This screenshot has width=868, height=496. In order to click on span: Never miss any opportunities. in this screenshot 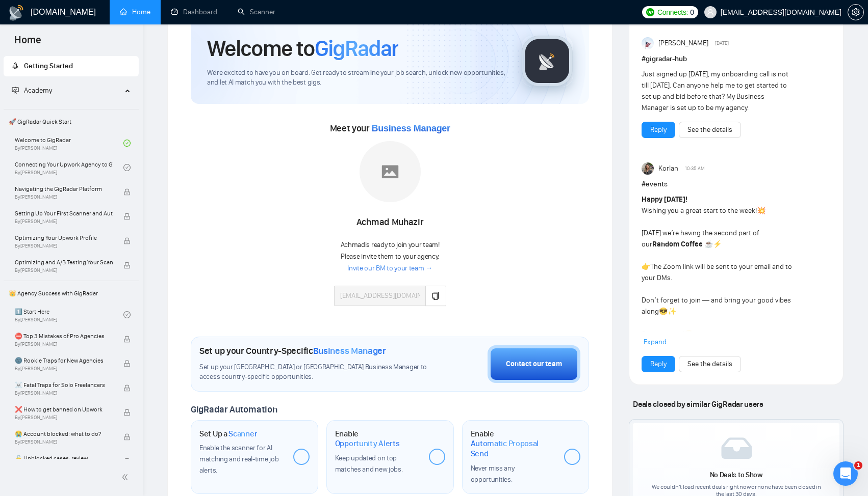, I will do `click(493, 474)`.